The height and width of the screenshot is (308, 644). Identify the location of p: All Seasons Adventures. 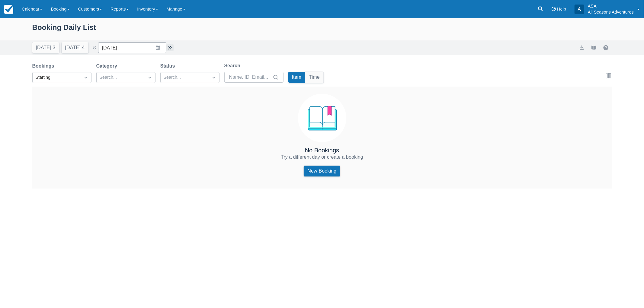
(611, 12).